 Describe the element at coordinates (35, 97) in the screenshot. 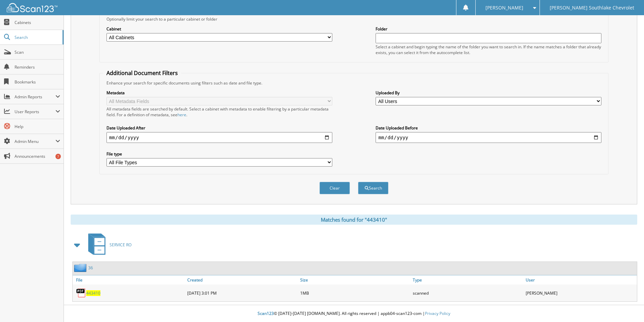

I see `span: Admin Reports` at that location.